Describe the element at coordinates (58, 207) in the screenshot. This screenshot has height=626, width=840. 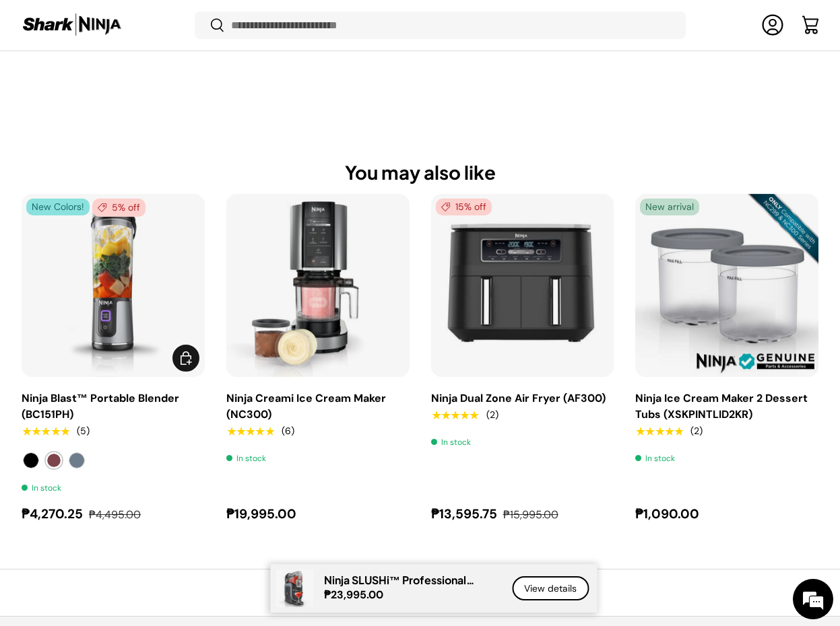
I see `span: New Colors!` at that location.